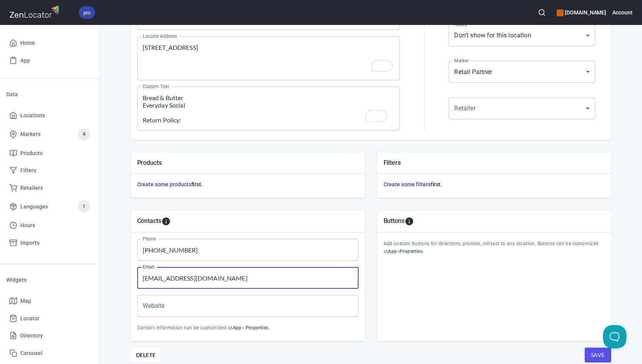 The image size is (642, 364). What do you see at coordinates (49, 61) in the screenshot?
I see `a: App` at bounding box center [49, 61].